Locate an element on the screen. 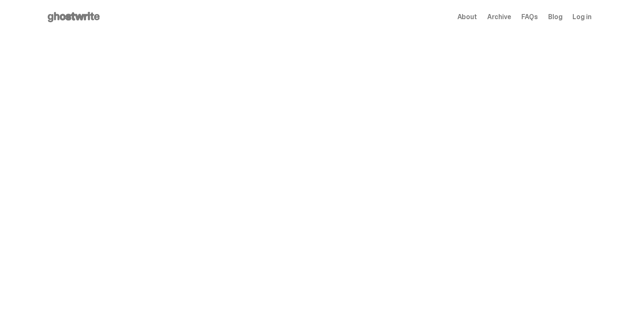  span: Log in is located at coordinates (582, 17).